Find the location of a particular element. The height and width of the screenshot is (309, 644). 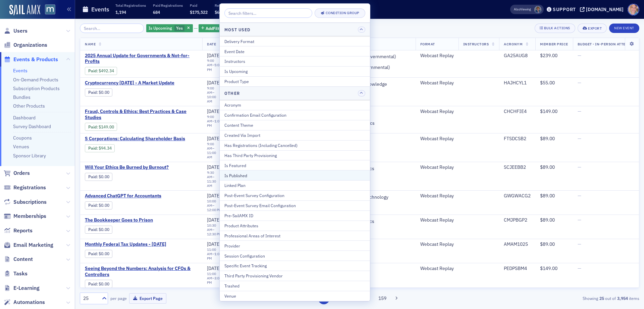

a: Memberships is located at coordinates (25, 216).